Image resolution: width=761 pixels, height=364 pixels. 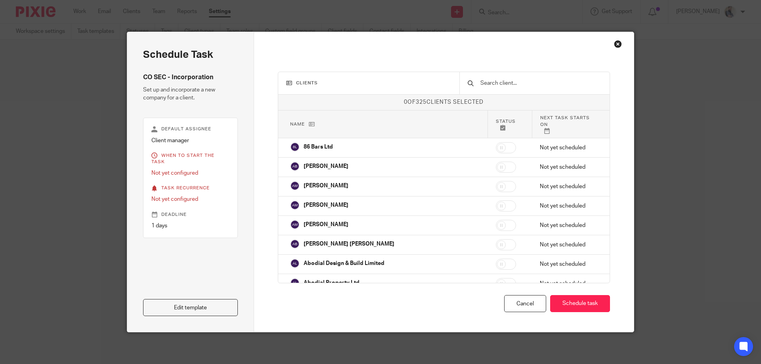 What do you see at coordinates (190, 188) in the screenshot?
I see `p: Task recurrence` at bounding box center [190, 188].